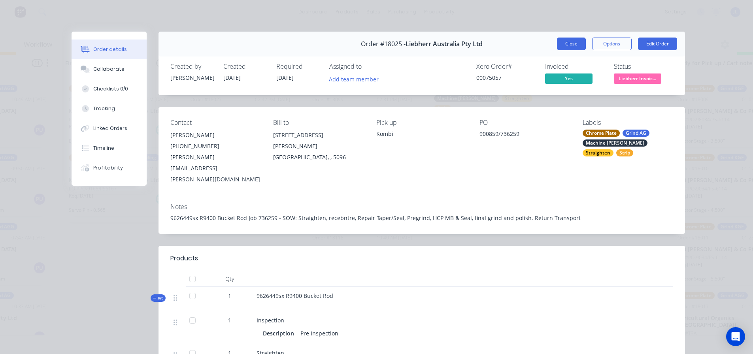 The height and width of the screenshot is (354, 753). I want to click on div: Xero Order #, so click(506, 66).